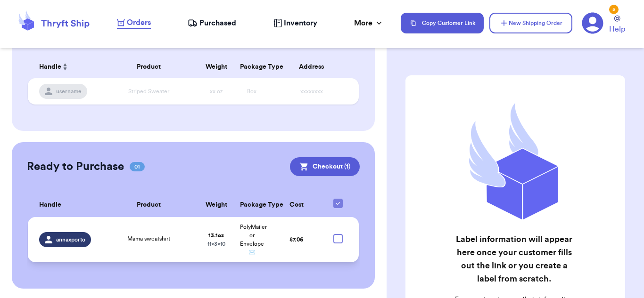 This screenshot has height=298, width=644. What do you see at coordinates (139, 22) in the screenshot?
I see `span: Orders` at bounding box center [139, 22].